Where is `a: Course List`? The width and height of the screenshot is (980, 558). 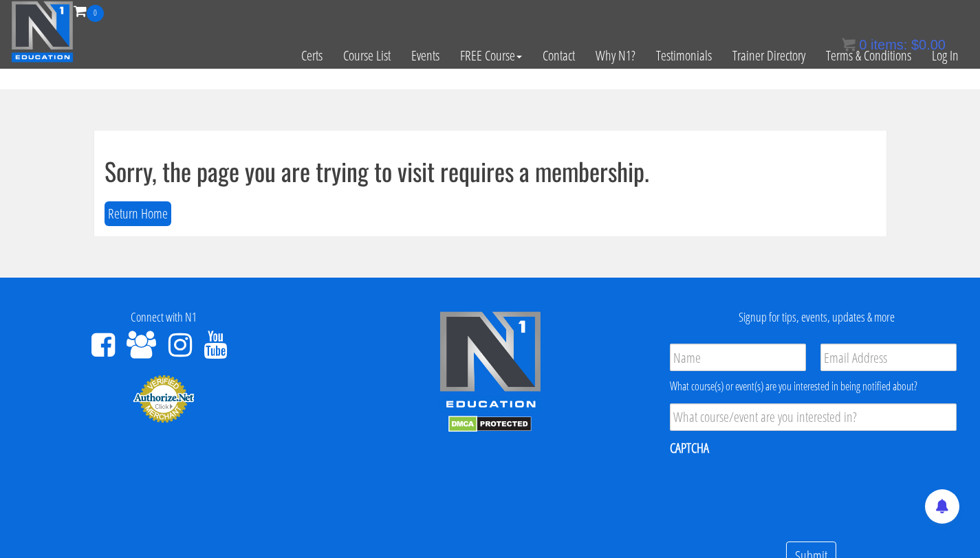
a: Course List is located at coordinates (366, 55).